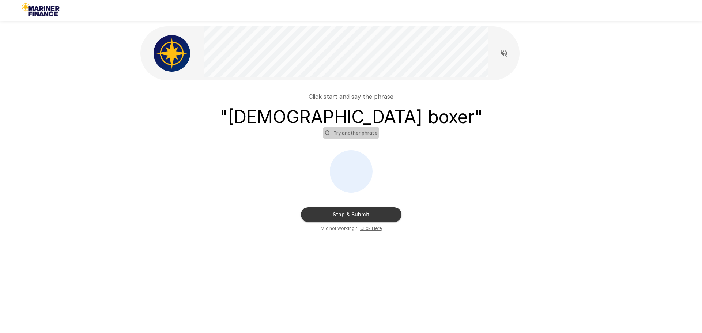 The width and height of the screenshot is (702, 333). What do you see at coordinates (351, 215) in the screenshot?
I see `button: Stop & Submit` at bounding box center [351, 215].